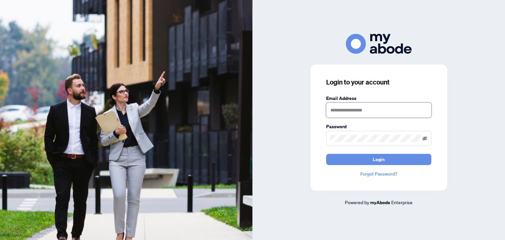  Describe the element at coordinates (379, 82) in the screenshot. I see `h3: Login to your account` at that location.